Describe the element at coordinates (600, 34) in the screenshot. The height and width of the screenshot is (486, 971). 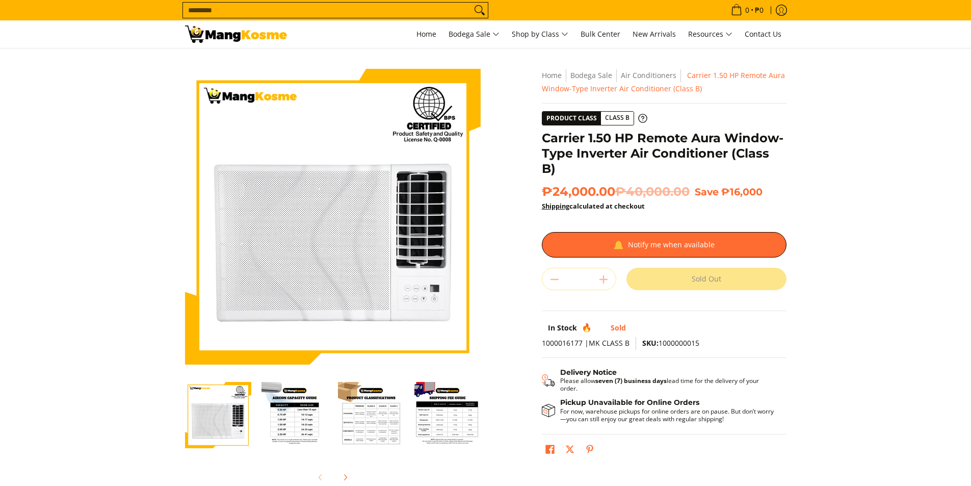
I see `a: Bulk Center` at that location.